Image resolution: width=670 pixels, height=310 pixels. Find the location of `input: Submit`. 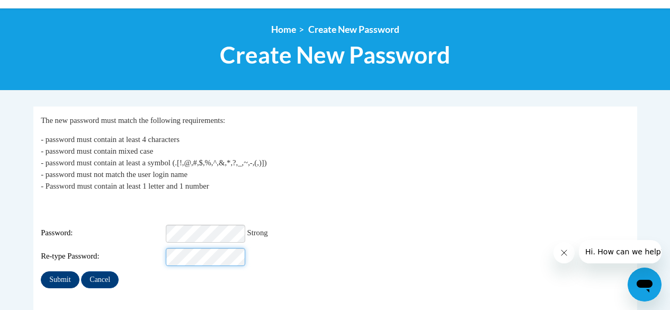

input: Submit is located at coordinates (60, 280).